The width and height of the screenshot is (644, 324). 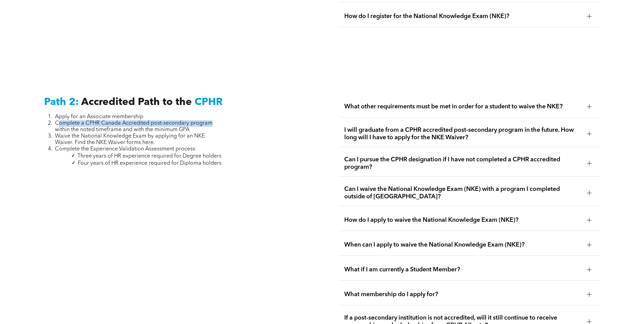 What do you see at coordinates (126, 149) in the screenshot?
I see `span: Complete the Experience Validation Assessment process:` at bounding box center [126, 149].